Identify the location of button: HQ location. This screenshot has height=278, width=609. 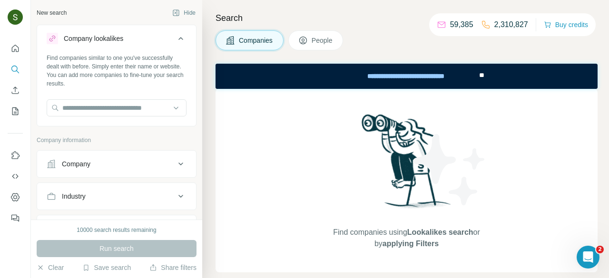
(117, 229).